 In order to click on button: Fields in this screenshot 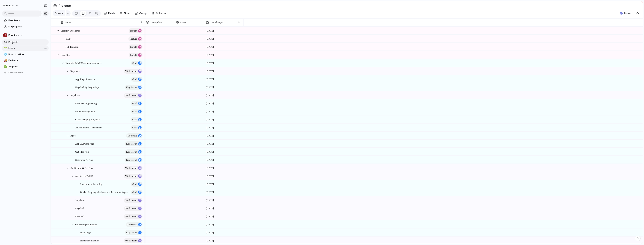, I will do `click(109, 13)`.